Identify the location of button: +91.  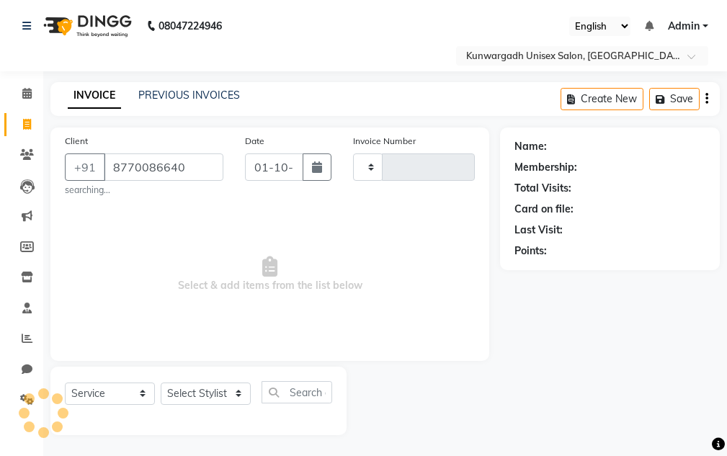
(85, 167).